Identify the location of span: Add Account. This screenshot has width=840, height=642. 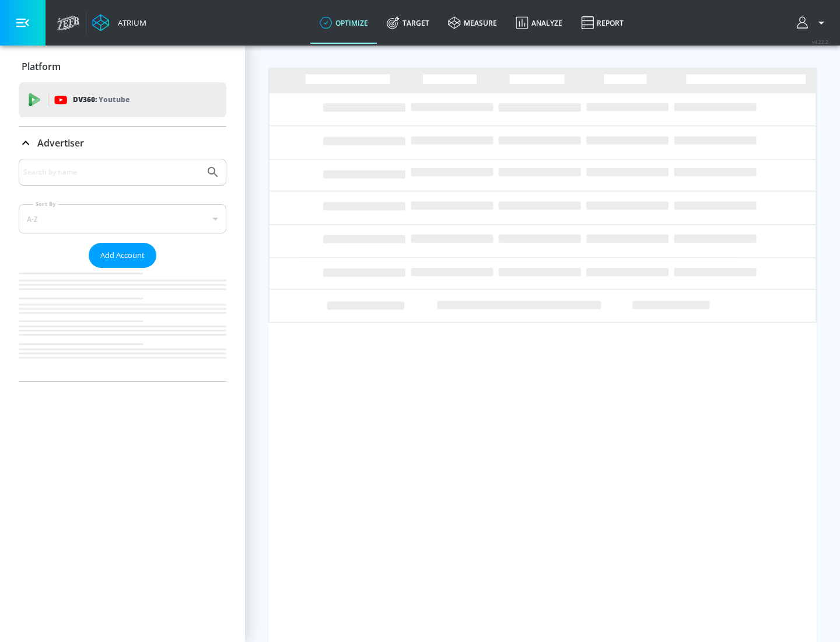
(123, 255).